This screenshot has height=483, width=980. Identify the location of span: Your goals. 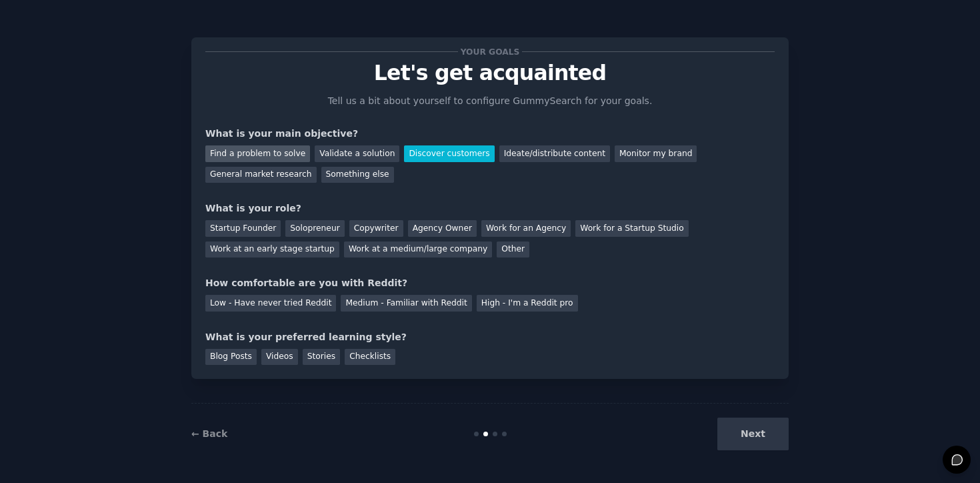
(490, 51).